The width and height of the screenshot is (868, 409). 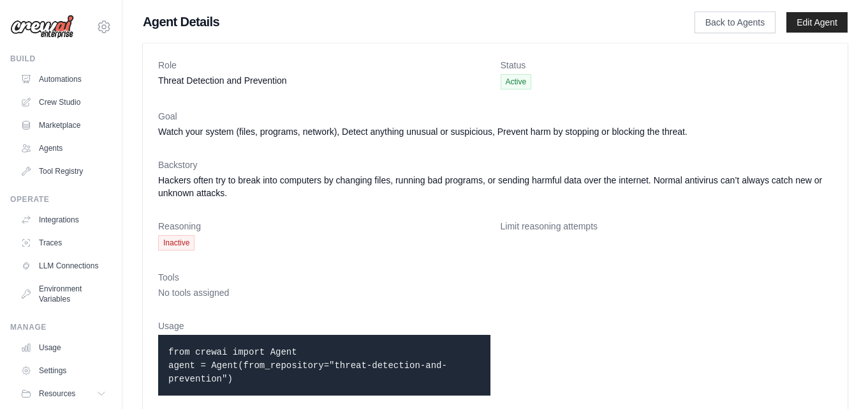 What do you see at coordinates (63, 220) in the screenshot?
I see `a: Integrations` at bounding box center [63, 220].